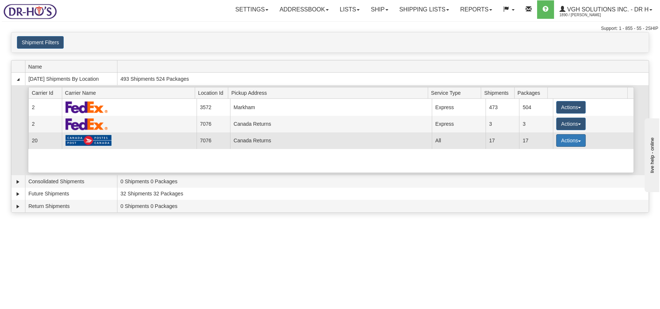  Describe the element at coordinates (18, 79) in the screenshot. I see `a: Collapse` at that location.